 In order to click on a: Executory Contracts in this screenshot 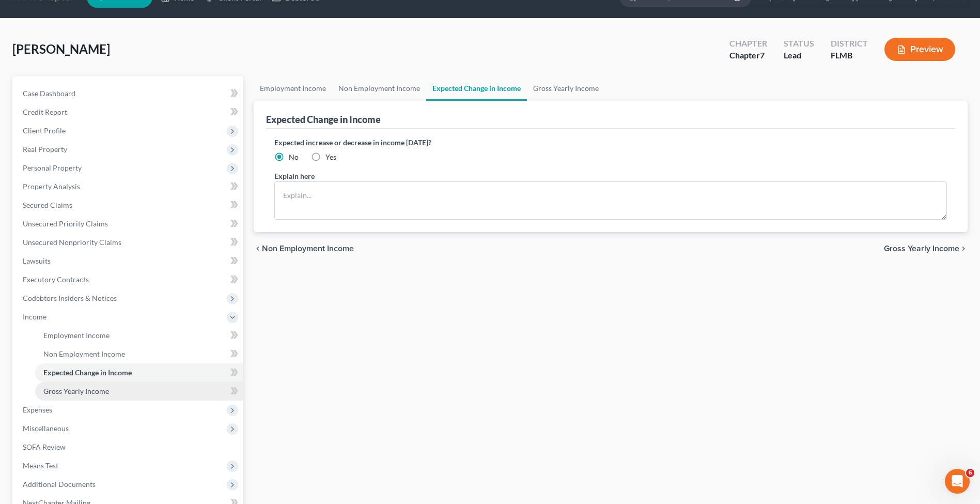, I will do `click(129, 280)`.